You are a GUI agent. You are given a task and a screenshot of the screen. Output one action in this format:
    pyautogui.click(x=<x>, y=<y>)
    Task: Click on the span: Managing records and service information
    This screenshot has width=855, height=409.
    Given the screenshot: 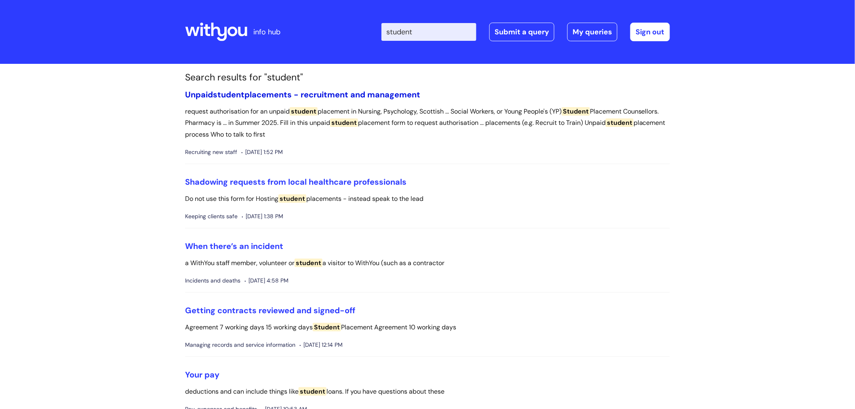 What is the action you would take?
    pyautogui.click(x=240, y=345)
    